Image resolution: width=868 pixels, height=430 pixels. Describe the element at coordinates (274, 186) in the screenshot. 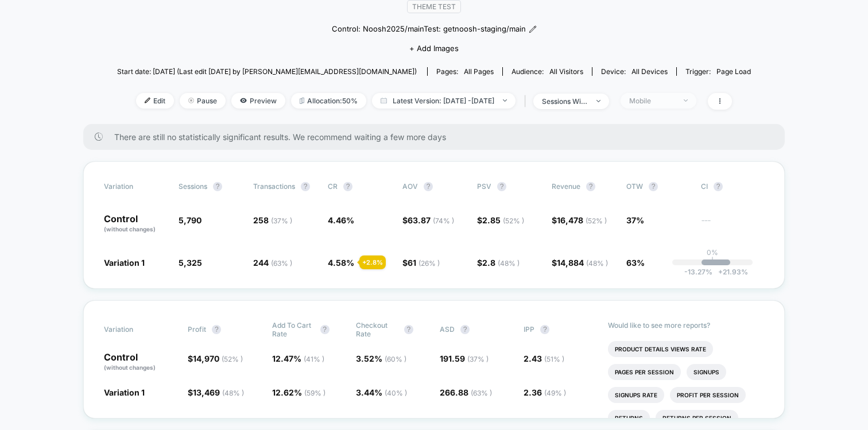

I see `span: Transactions` at that location.